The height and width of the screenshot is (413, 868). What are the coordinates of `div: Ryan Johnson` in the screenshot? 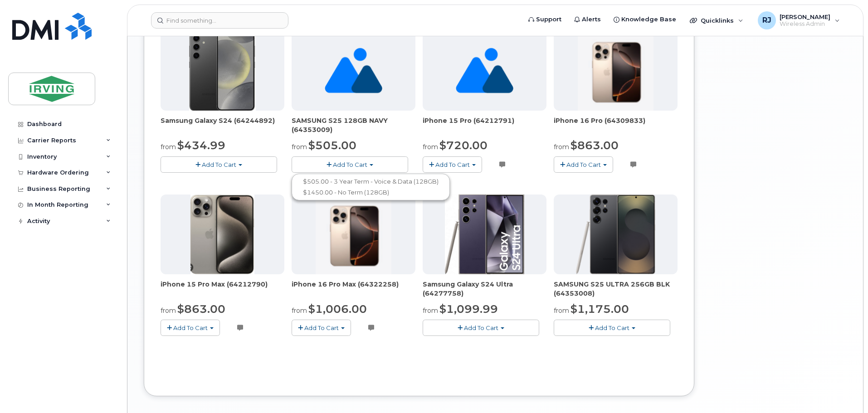 It's located at (798, 20).